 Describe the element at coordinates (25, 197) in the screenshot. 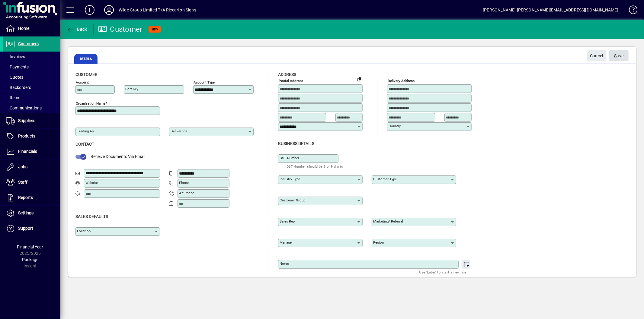

I see `span: Reports` at that location.